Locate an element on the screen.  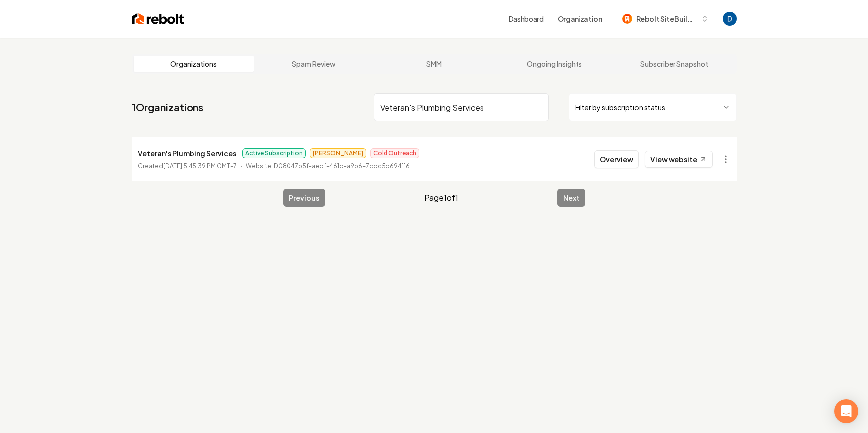
span: Active Subscription is located at coordinates (274, 153).